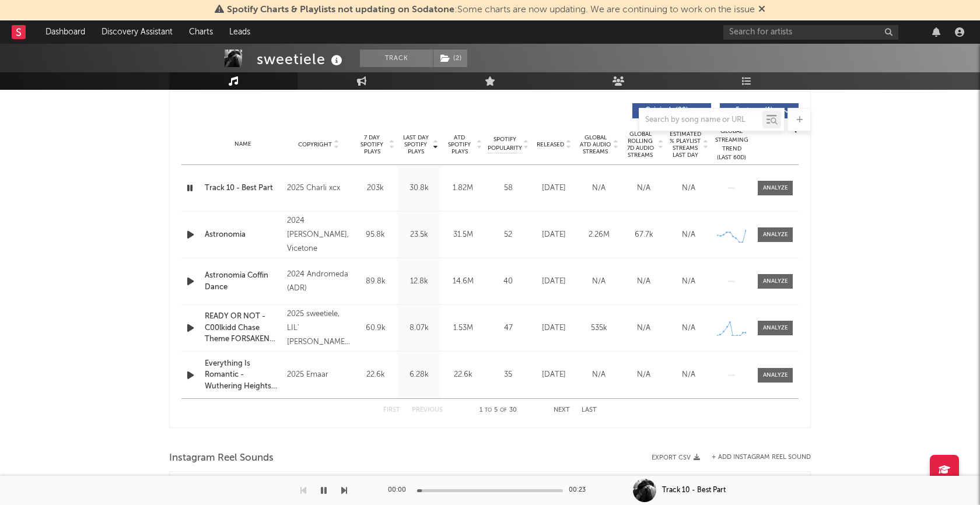 This screenshot has height=505, width=980. What do you see at coordinates (508, 188) in the screenshot?
I see `div: 58` at bounding box center [508, 188].